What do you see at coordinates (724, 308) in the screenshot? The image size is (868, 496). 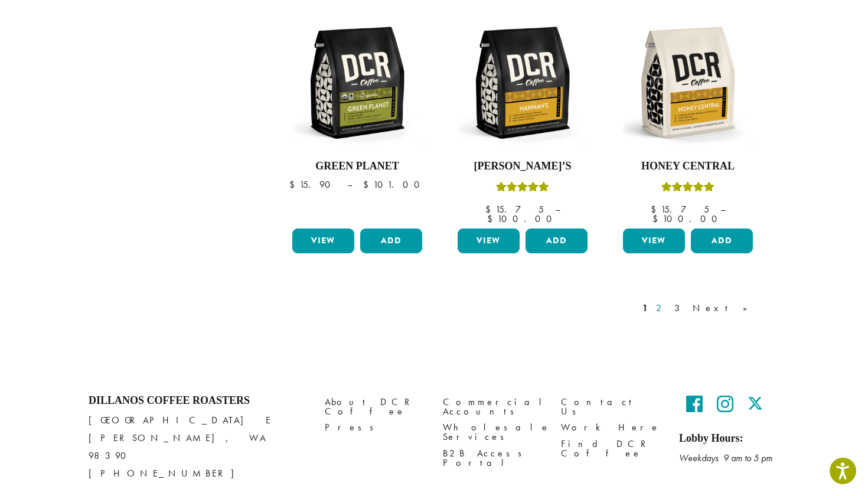 I see `a: Next »` at bounding box center [724, 308].